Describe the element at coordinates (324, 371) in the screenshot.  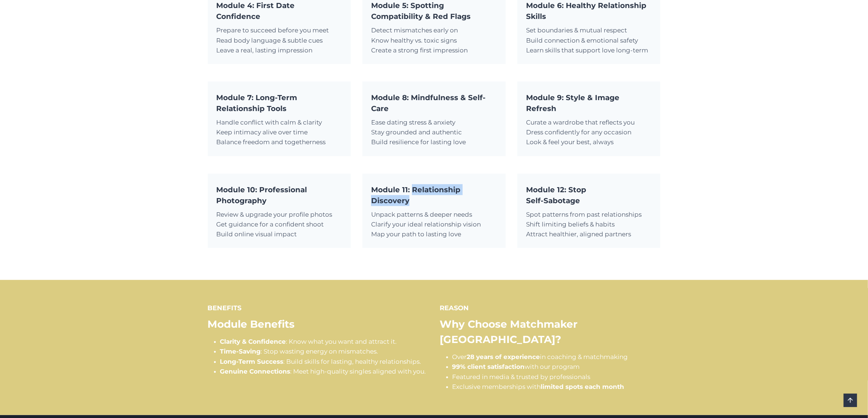
I see `li: : Meet high-quality singles aligned with you.` at that location.